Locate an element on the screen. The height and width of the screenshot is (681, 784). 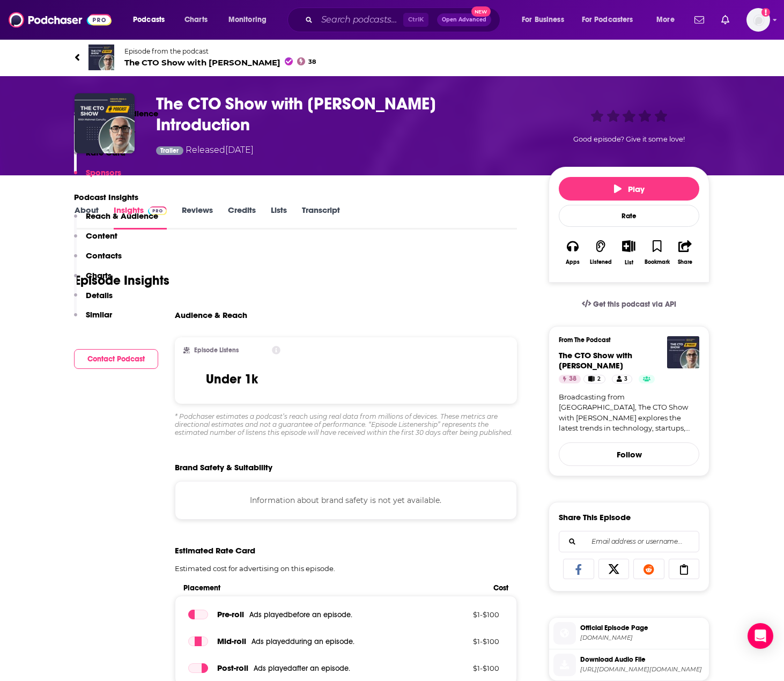
span: Pre -roll is located at coordinates (231, 614).